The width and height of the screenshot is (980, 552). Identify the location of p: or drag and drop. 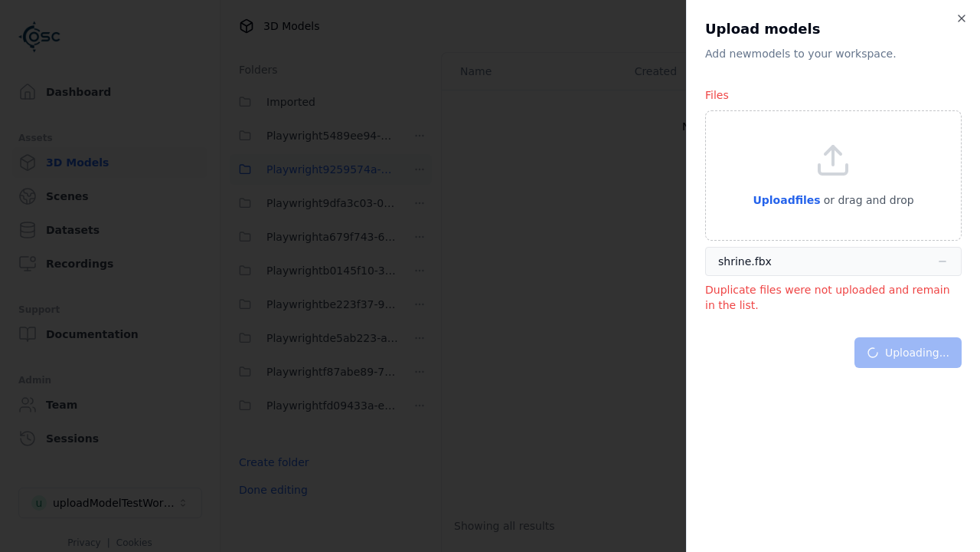
(868, 200).